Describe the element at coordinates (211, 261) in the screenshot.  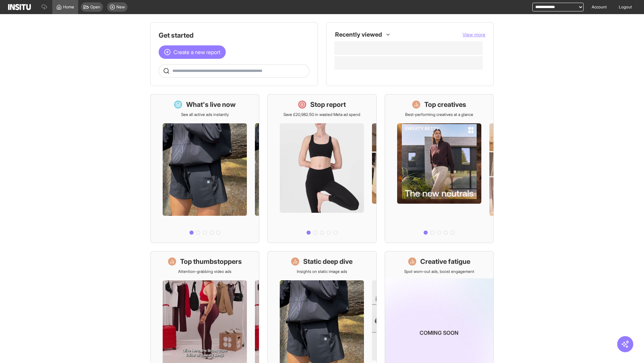
I see `h1: Top thumbstoppers` at that location.